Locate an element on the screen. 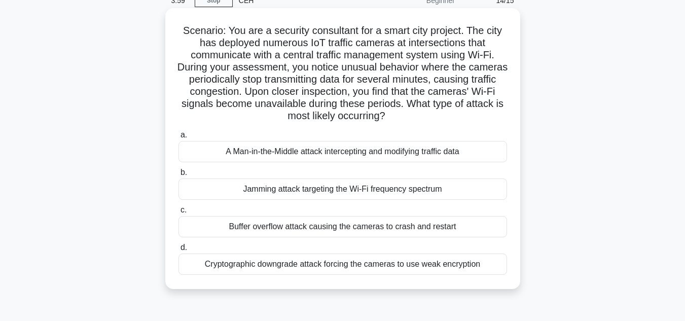 This screenshot has width=685, height=321. div: A Man-in-the-Middle attack intercepting and modifying traffic data is located at coordinates (343, 152).